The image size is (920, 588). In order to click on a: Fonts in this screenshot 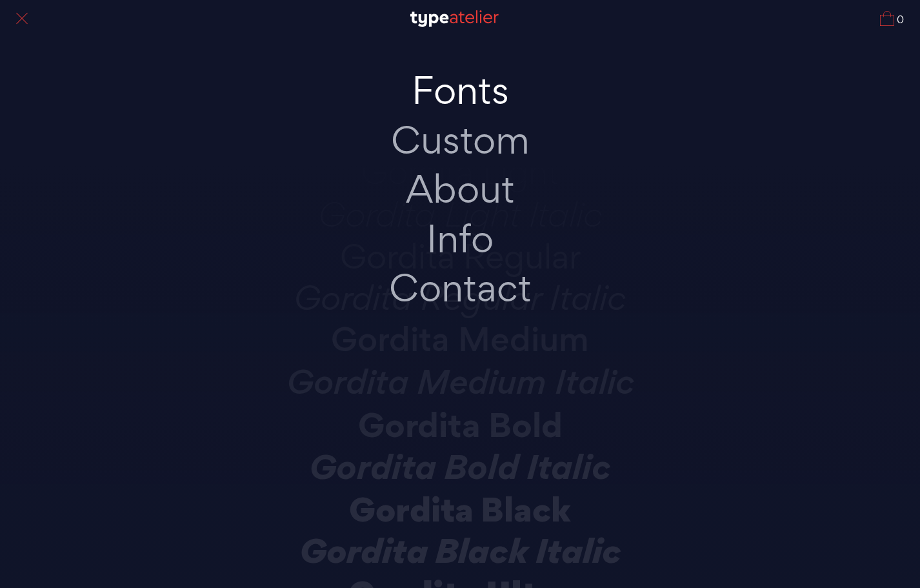, I will do `click(460, 90)`.